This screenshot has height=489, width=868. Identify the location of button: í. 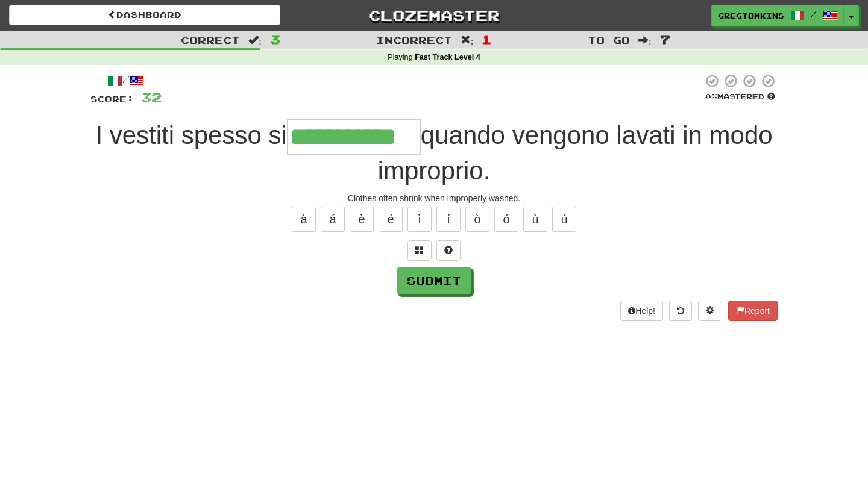
(448, 219).